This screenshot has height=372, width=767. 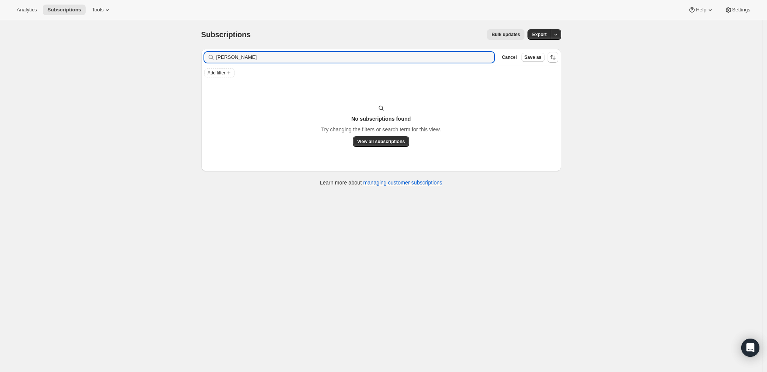 I want to click on button: Subscriptions, so click(x=64, y=10).